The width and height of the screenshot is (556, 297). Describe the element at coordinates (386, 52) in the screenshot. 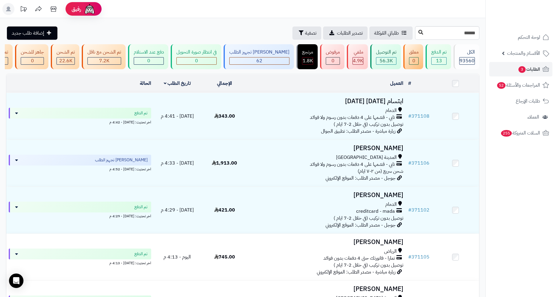

I see `div: تم التوصيل` at that location.